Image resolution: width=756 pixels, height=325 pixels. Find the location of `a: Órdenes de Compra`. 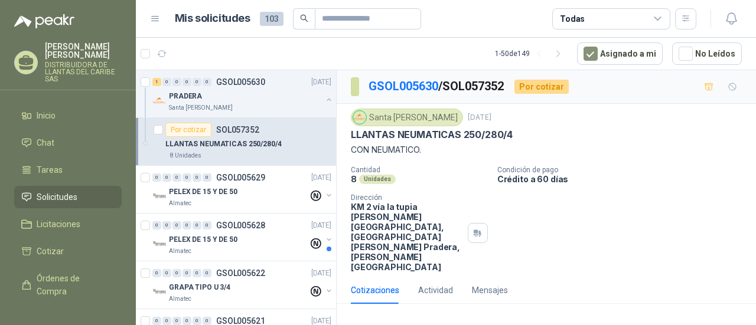

a: Órdenes de Compra is located at coordinates (68, 285).